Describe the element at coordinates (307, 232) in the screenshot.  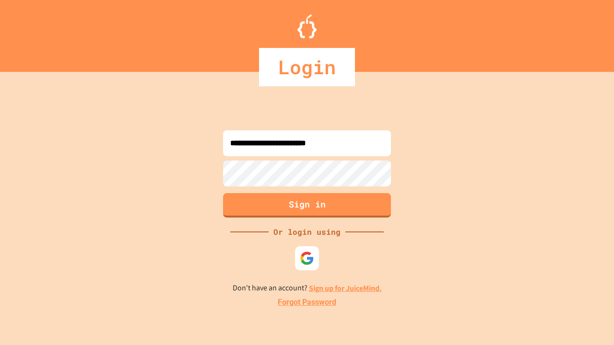
I see `div: Or login using` at that location.